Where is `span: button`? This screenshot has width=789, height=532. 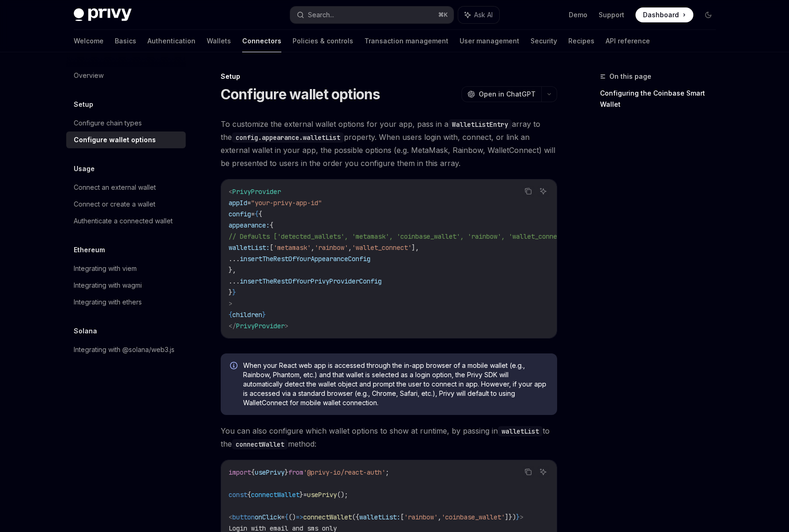
span: button is located at coordinates (243, 517).